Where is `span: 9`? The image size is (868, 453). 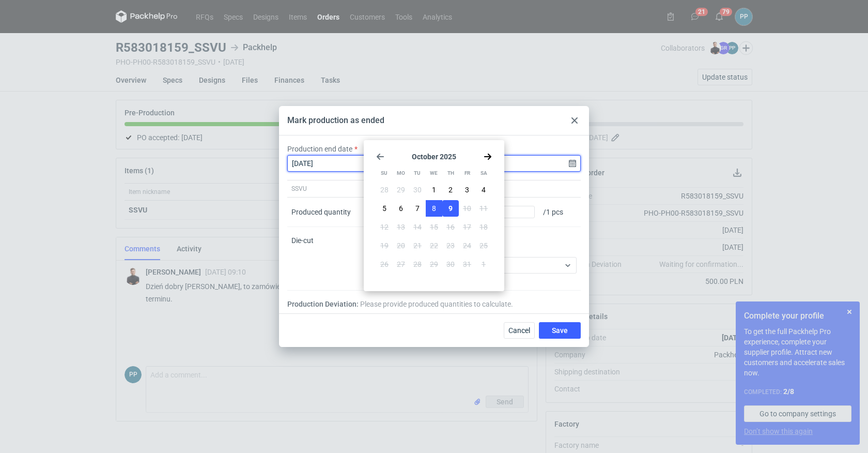
span: 9 is located at coordinates (450, 208).